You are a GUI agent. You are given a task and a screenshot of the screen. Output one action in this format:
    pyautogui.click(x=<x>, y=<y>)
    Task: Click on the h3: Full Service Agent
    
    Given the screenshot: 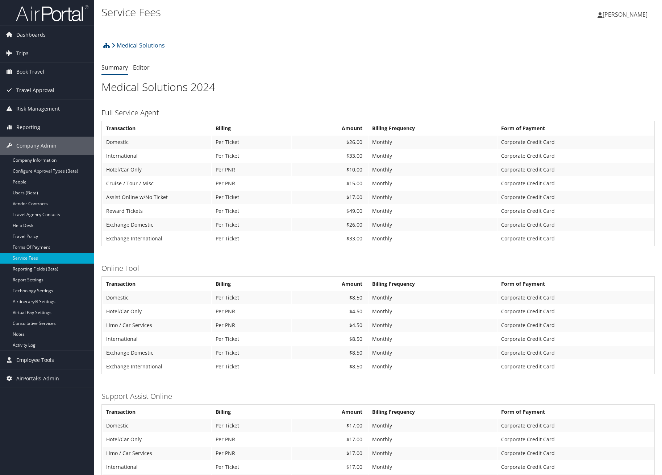 What is the action you would take?
    pyautogui.click(x=378, y=113)
    